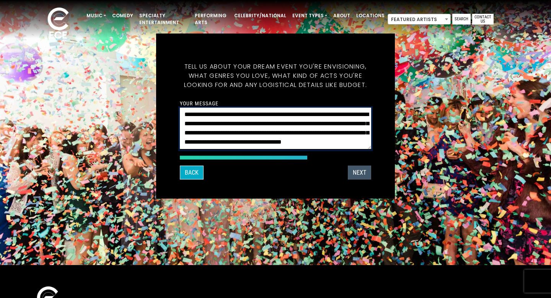 Image resolution: width=551 pixels, height=298 pixels. I want to click on a: Locations, so click(370, 16).